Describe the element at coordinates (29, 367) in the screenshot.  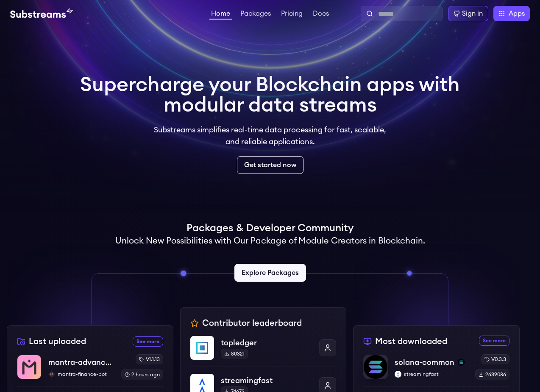
I see `img: mantra-advanced` at that location.